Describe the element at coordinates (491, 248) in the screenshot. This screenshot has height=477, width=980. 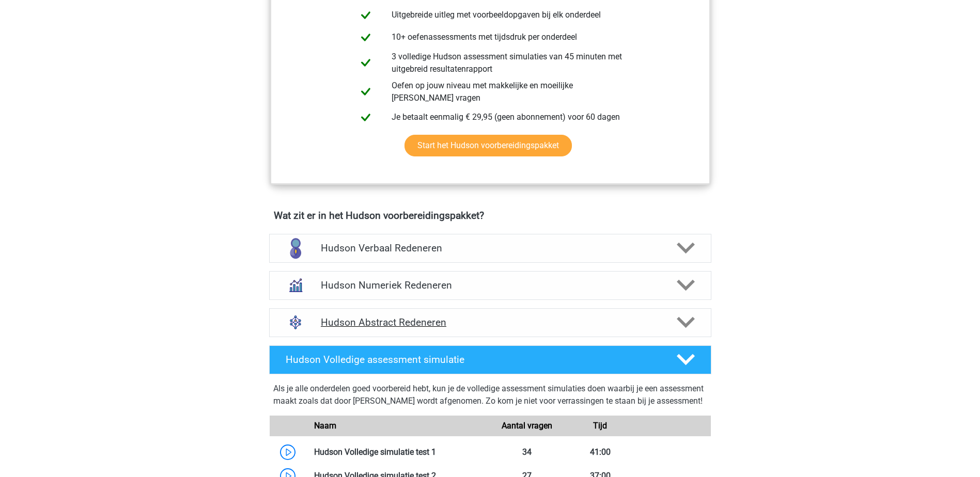
I see `a: verbaal redeneren Hudson Verbaal Redeneren` at that location.